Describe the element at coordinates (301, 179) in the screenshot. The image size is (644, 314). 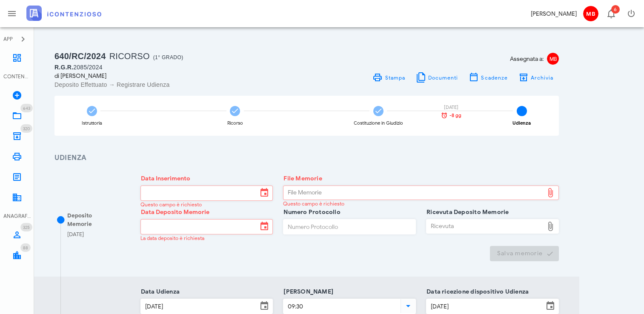
I see `label: File Memorie` at that location.